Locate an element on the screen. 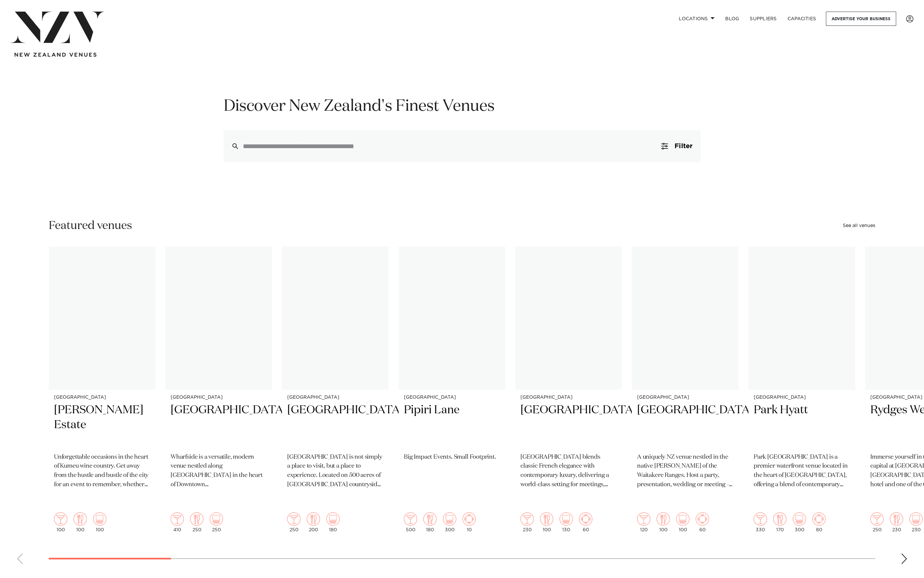 This screenshot has height=578, width=924. swiper-slide: 6 / 48 is located at coordinates (685, 392).